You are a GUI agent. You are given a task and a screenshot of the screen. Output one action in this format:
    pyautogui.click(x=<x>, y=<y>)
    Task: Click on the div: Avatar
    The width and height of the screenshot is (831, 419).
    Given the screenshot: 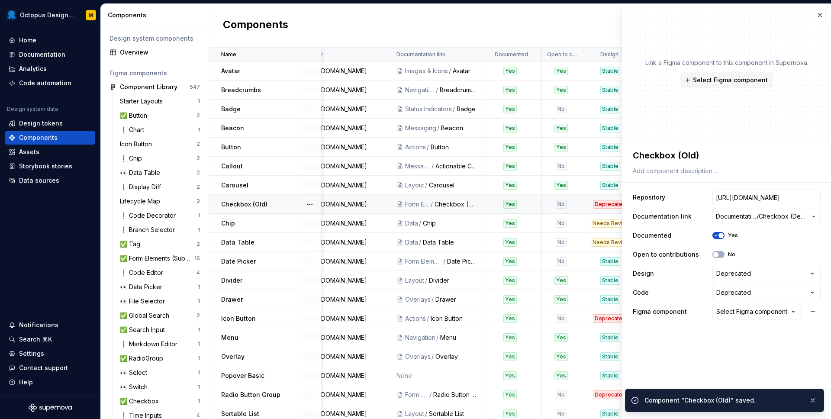 What is the action you would take?
    pyautogui.click(x=465, y=71)
    